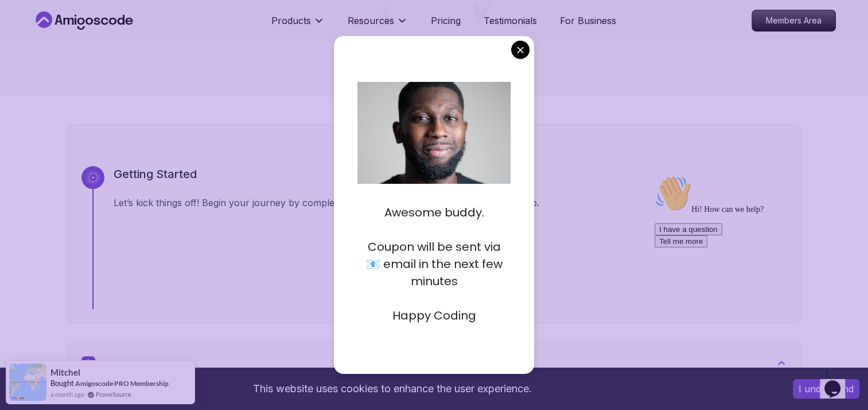  What do you see at coordinates (446, 21) in the screenshot?
I see `a: Pricing` at bounding box center [446, 21].